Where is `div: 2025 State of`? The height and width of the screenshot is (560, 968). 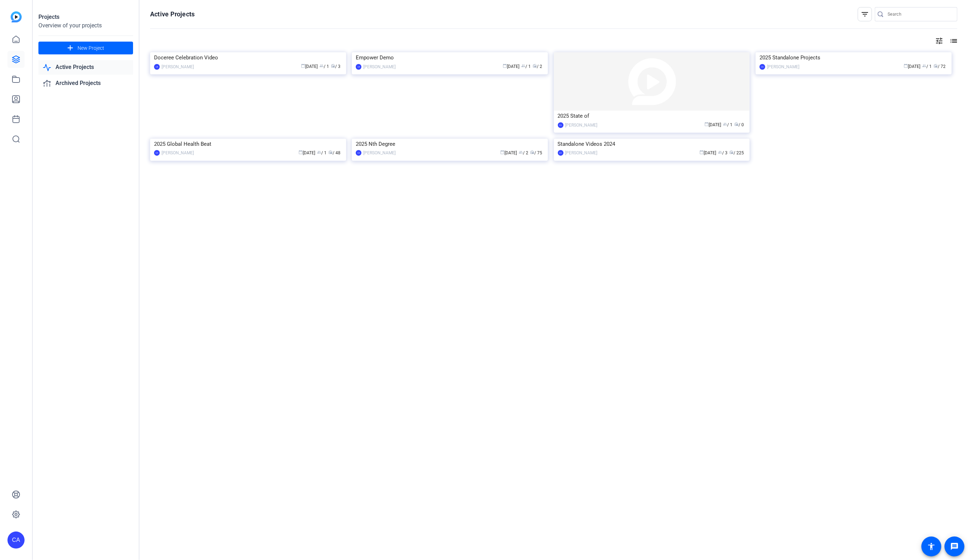 div: 2025 State of is located at coordinates (651, 116).